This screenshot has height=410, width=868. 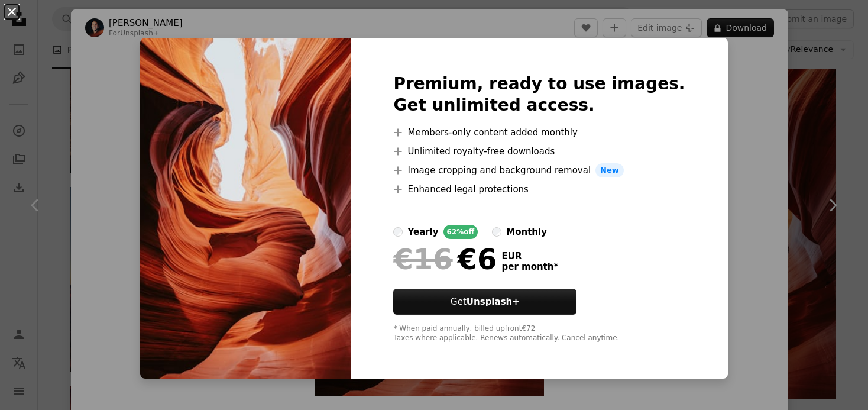 What do you see at coordinates (530, 267) in the screenshot?
I see `span: per month *` at bounding box center [530, 267].